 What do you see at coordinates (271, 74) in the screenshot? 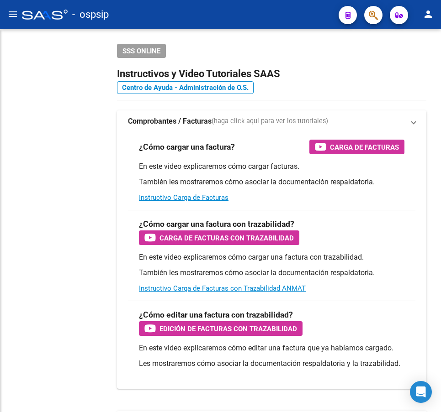
I see `h2: Instructivos y Video Tutoriales SAAS` at bounding box center [271, 74].